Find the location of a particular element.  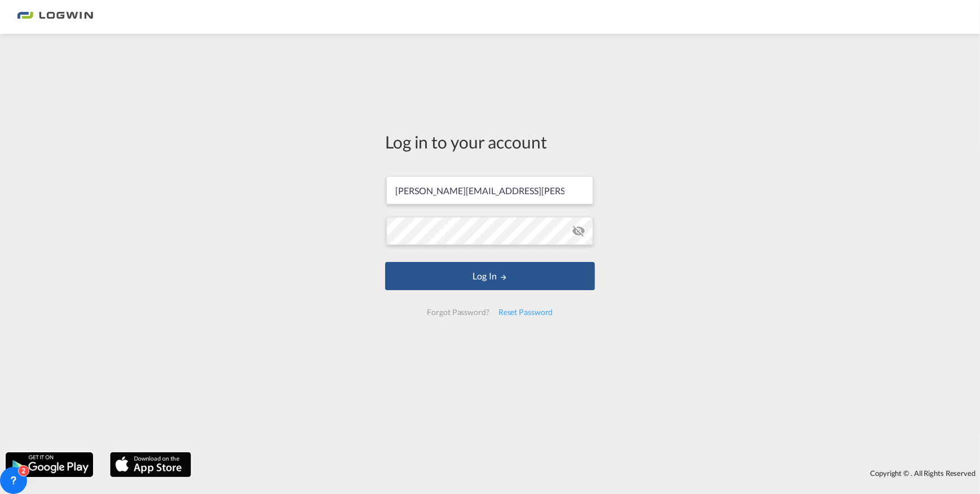

img: apple.png is located at coordinates (150, 464).